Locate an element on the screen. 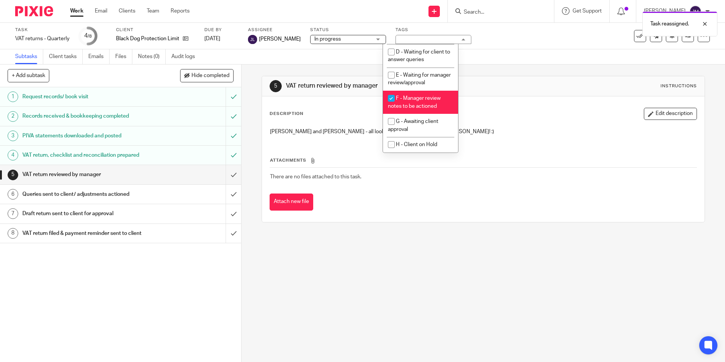  a: Subtasks is located at coordinates (29, 56).